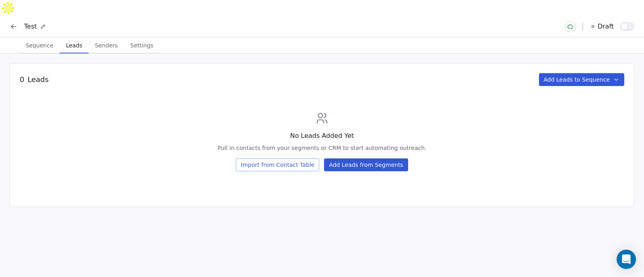 Image resolution: width=644 pixels, height=277 pixels. I want to click on span: draft, so click(606, 27).